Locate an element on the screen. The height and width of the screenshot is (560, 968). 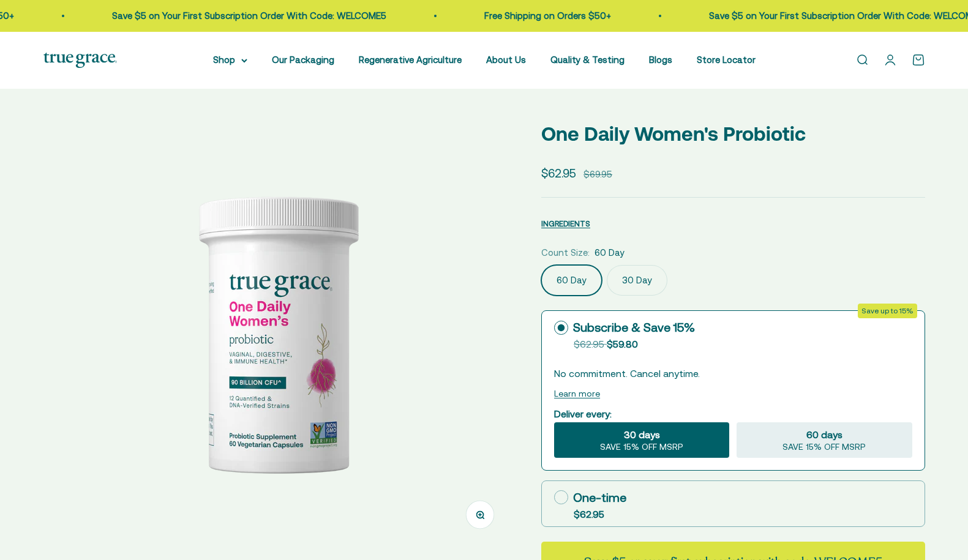
a: Free Shipping on Orders $50+ is located at coordinates (545, 15).